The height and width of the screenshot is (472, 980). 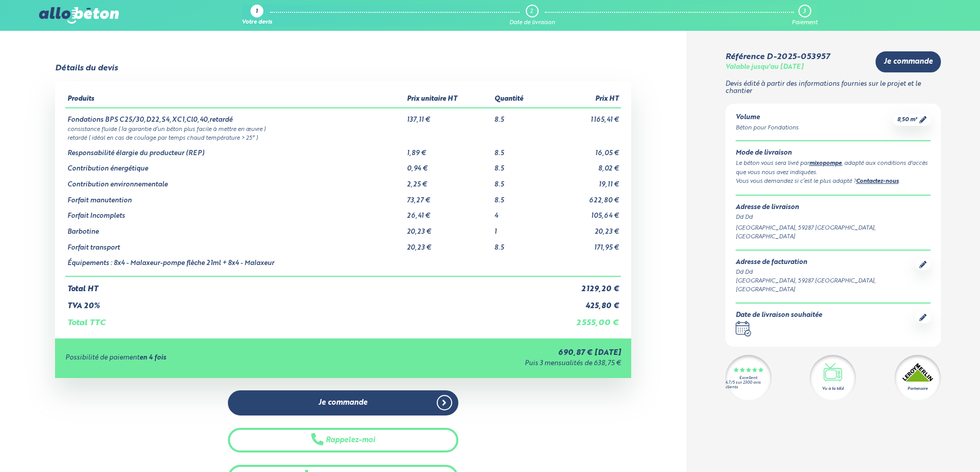 I want to click on div: Votre devis, so click(x=257, y=23).